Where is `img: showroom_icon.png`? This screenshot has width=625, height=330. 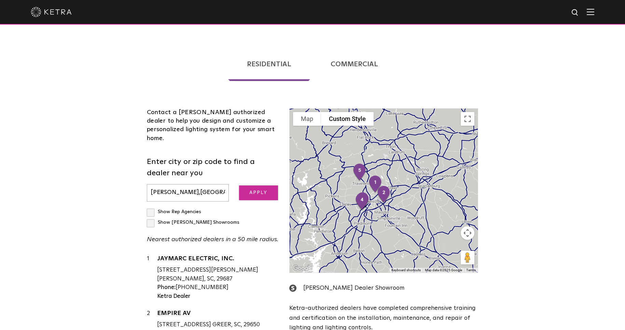
img: showroom_icon.png is located at coordinates (293, 288).